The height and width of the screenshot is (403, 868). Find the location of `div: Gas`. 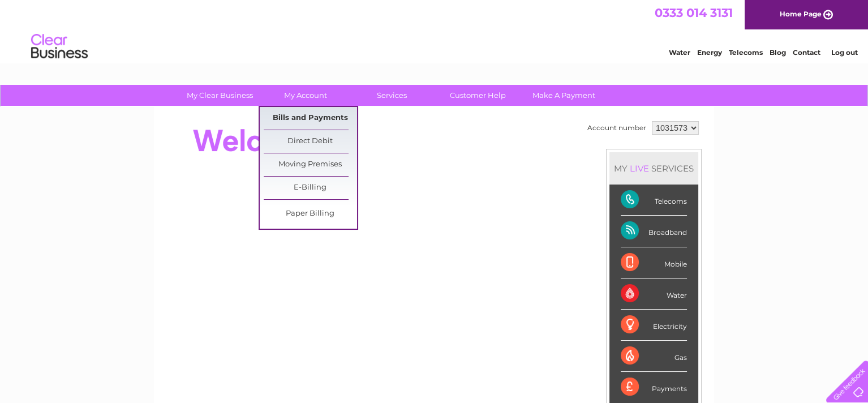

div: Gas is located at coordinates (653, 356).